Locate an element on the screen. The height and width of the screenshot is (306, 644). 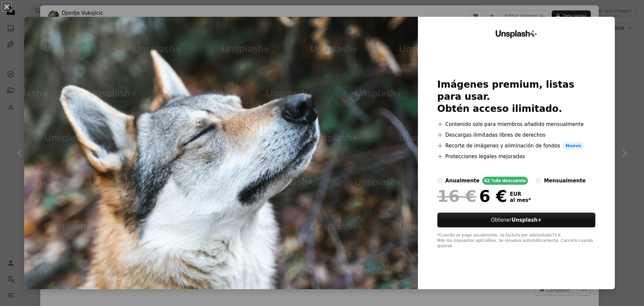
li: Contenido solo para miembros añadido mensualmente is located at coordinates (517, 124).